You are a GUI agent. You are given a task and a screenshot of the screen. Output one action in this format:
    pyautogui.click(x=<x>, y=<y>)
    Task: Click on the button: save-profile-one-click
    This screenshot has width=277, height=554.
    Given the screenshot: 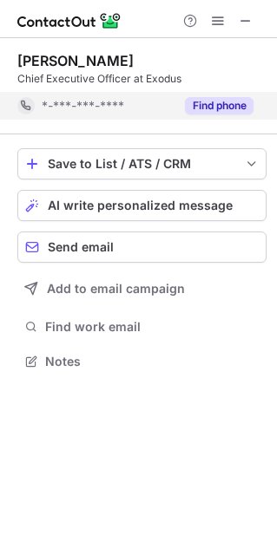 What is the action you would take?
    pyautogui.click(x=141, y=164)
    